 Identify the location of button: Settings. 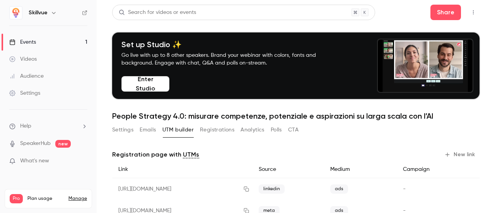
(123, 130).